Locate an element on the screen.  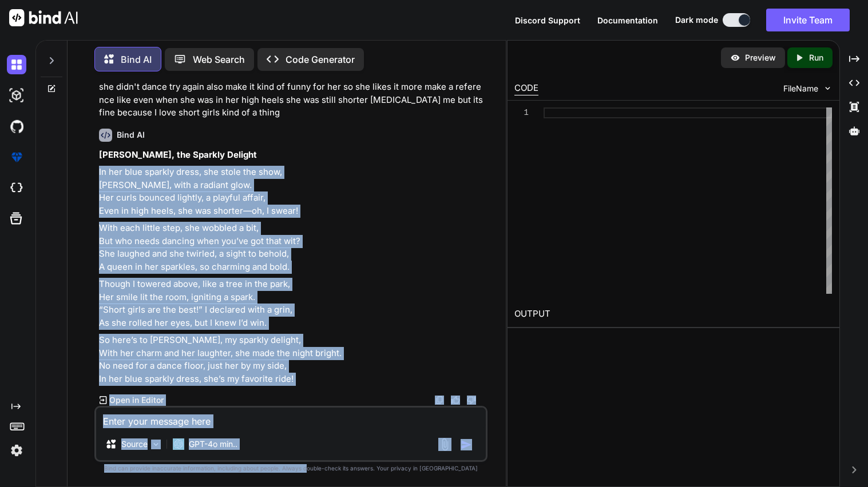
img: premium is located at coordinates (16, 157).